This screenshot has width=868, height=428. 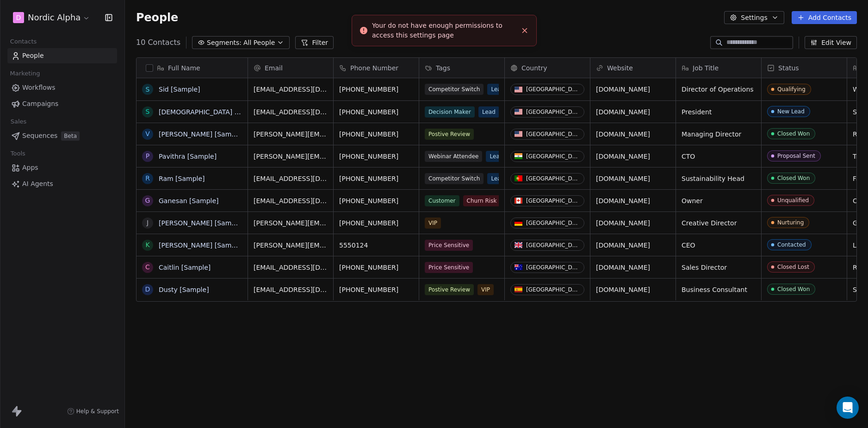 What do you see at coordinates (97, 412) in the screenshot?
I see `span: Help & Support` at bounding box center [97, 412].